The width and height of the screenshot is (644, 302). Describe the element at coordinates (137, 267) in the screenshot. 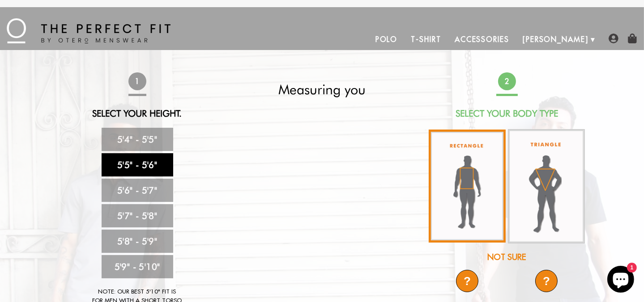

I see `a: 5'9" - 5'10"` at that location.